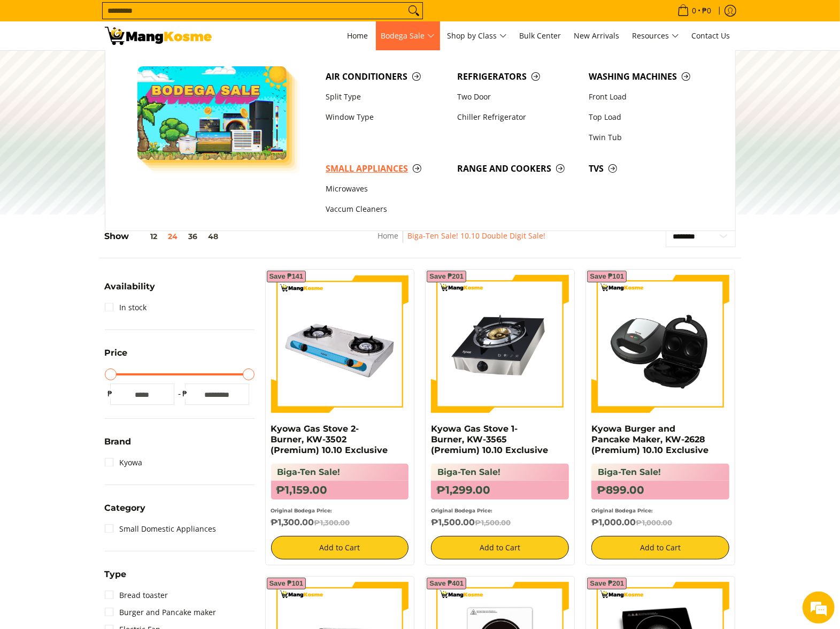 The image size is (840, 629). What do you see at coordinates (493, 523) in the screenshot?
I see `del: ₱1,500.00` at bounding box center [493, 523].